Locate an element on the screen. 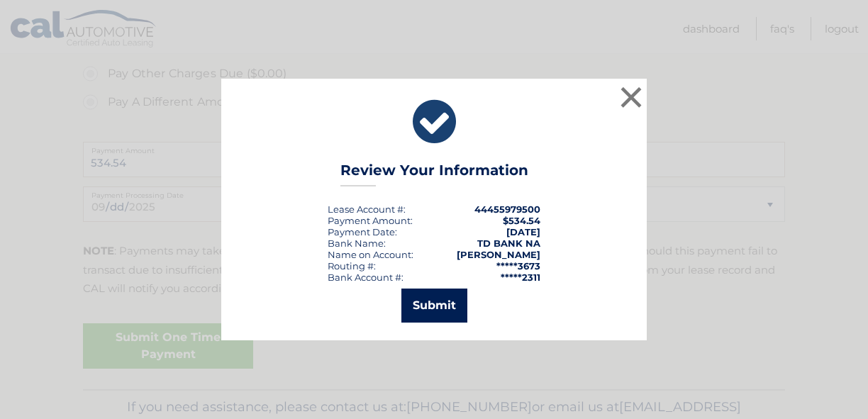 This screenshot has height=419, width=868. h3: Review Your Information is located at coordinates (434, 174).